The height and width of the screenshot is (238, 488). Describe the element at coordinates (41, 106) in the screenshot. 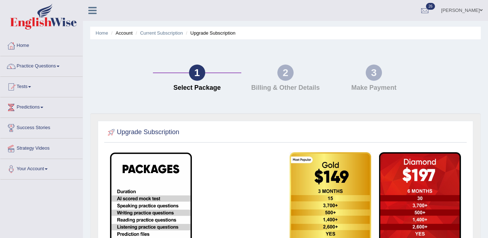

I see `a: Predictions` at that location.